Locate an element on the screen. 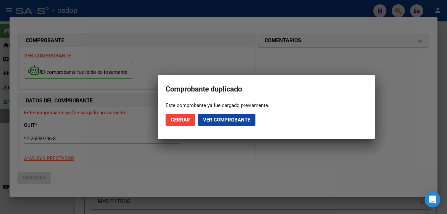 This screenshot has height=214, width=447. div: Este comprobante ya fue cargado previamente. is located at coordinates (266, 105).